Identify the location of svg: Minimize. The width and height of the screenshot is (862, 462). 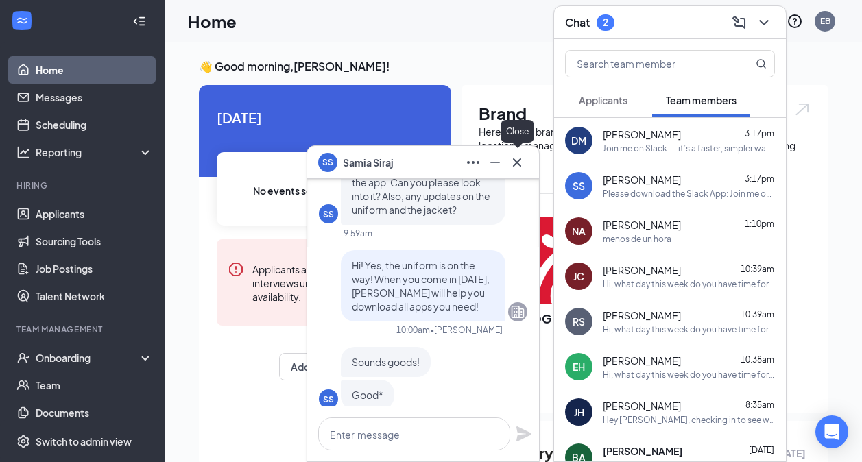
(495, 162).